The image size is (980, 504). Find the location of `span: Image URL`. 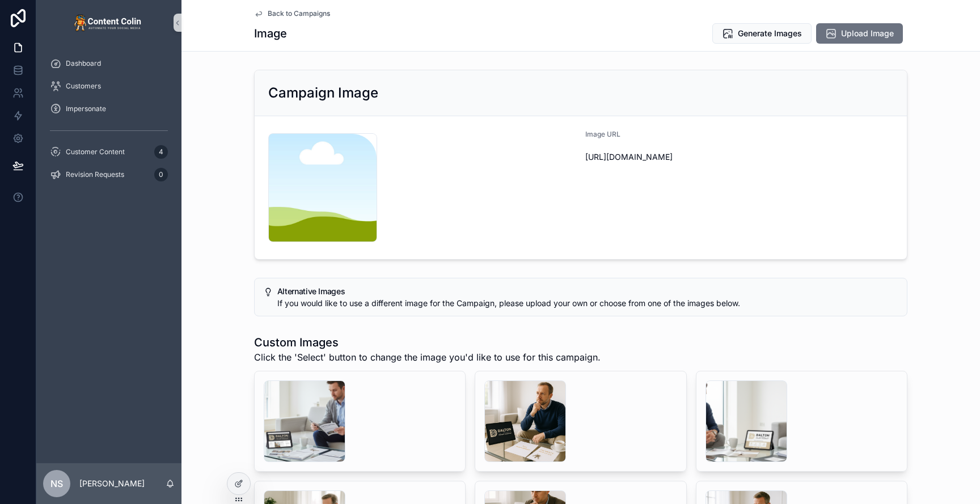

span: Image URL is located at coordinates (603, 134).